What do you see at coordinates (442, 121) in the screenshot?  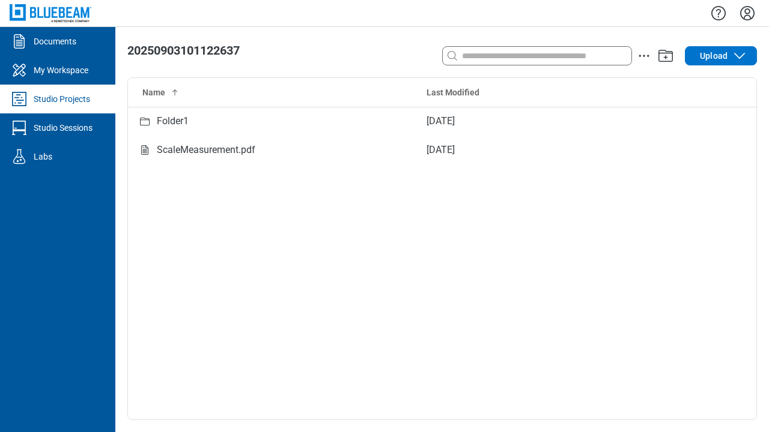 I see `table: Studio items table` at bounding box center [442, 121].